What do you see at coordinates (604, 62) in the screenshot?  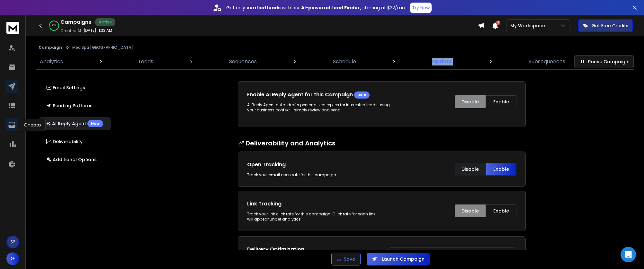 I see `button: Pause Campaign` at bounding box center [604, 62].